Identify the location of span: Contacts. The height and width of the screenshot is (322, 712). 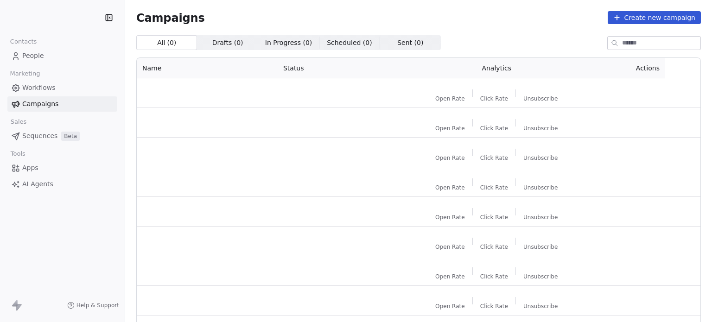
(23, 42).